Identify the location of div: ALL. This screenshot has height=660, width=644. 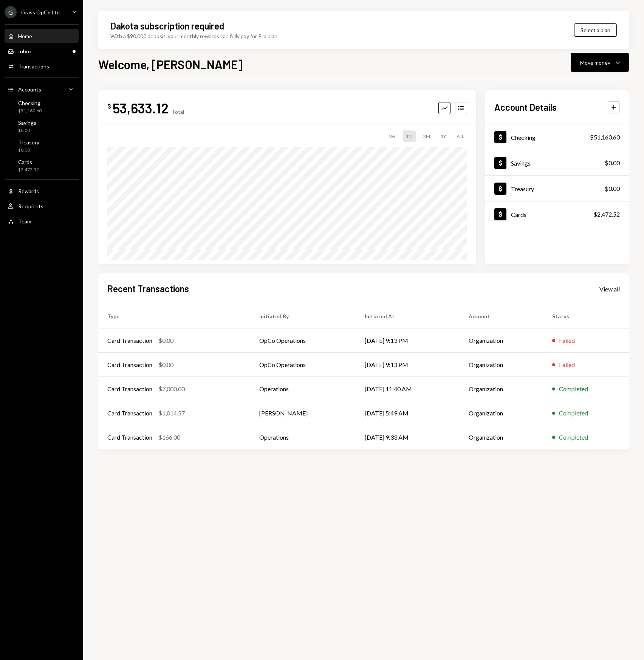
(460, 136).